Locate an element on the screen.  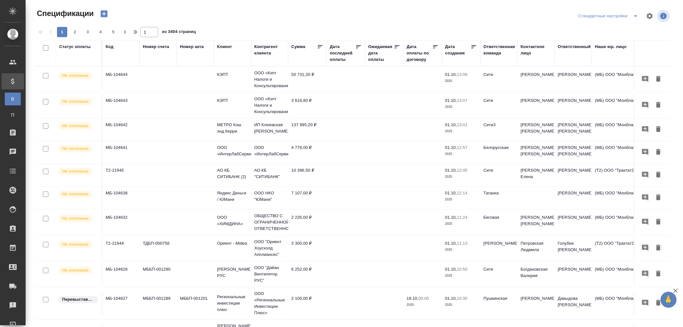
button: 5 is located at coordinates (113, 32).